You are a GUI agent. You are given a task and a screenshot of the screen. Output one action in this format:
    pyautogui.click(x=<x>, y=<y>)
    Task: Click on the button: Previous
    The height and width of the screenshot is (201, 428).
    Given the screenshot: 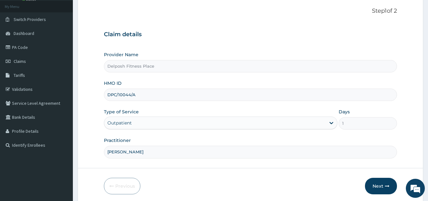 What is the action you would take?
    pyautogui.click(x=122, y=186)
    